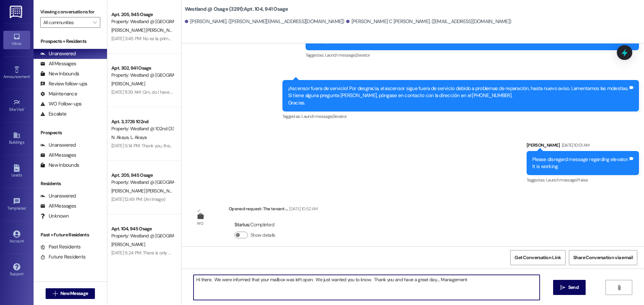 This screenshot has width=644, height=305. What do you see at coordinates (70, 132) in the screenshot?
I see `div: Prospects` at bounding box center [70, 132].